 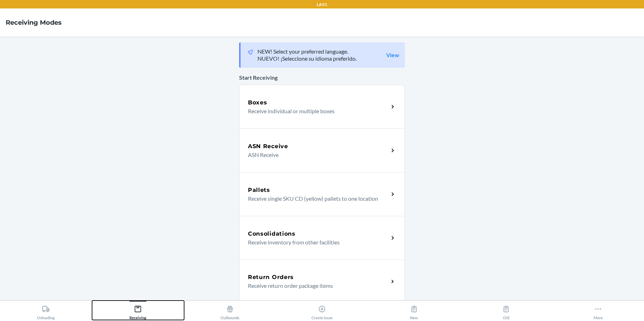 I want to click on a: View, so click(x=392, y=55).